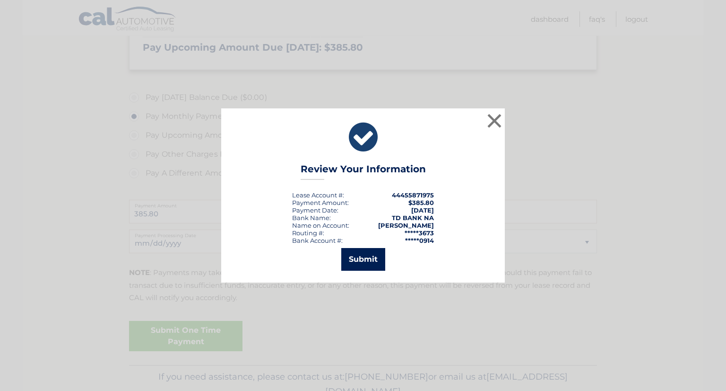  What do you see at coordinates (308, 233) in the screenshot?
I see `div: Routing #:` at bounding box center [308, 233].